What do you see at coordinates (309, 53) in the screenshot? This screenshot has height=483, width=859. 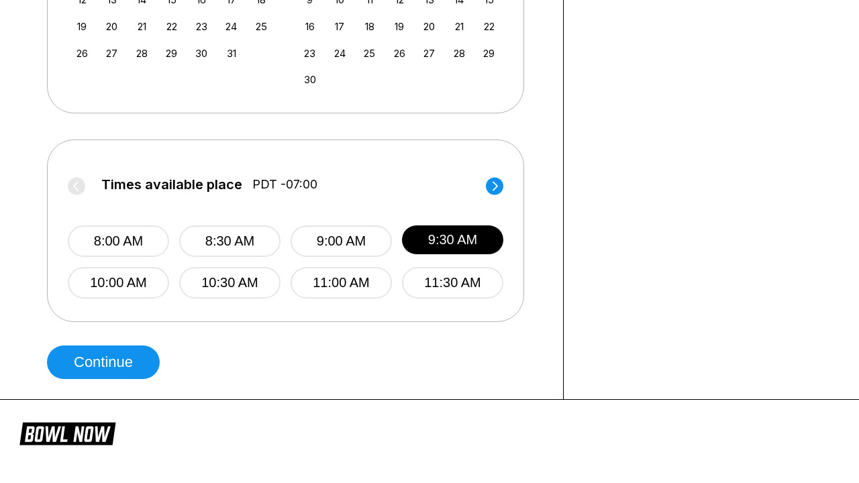 I see `div: Choose Sunday, November 23rd, 2025` at bounding box center [309, 53].